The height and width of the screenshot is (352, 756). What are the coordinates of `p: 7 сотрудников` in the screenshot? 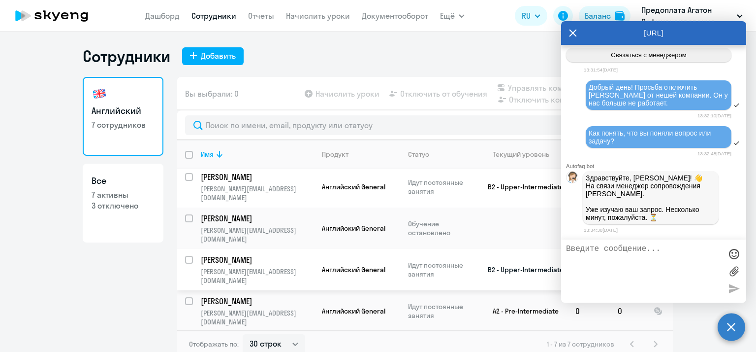 It's located at (123, 125).